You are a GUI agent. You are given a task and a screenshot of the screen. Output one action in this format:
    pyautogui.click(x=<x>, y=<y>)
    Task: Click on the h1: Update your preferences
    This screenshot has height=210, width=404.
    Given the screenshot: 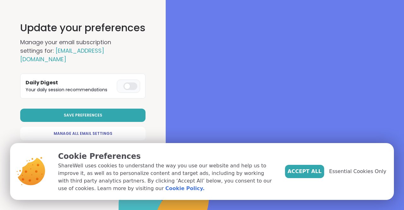 What is the action you would take?
    pyautogui.click(x=83, y=28)
    